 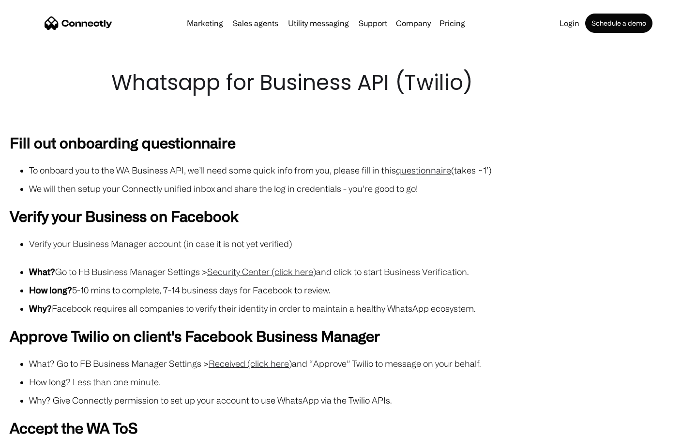 What do you see at coordinates (423, 170) in the screenshot?
I see `a: questionnaire` at bounding box center [423, 170].